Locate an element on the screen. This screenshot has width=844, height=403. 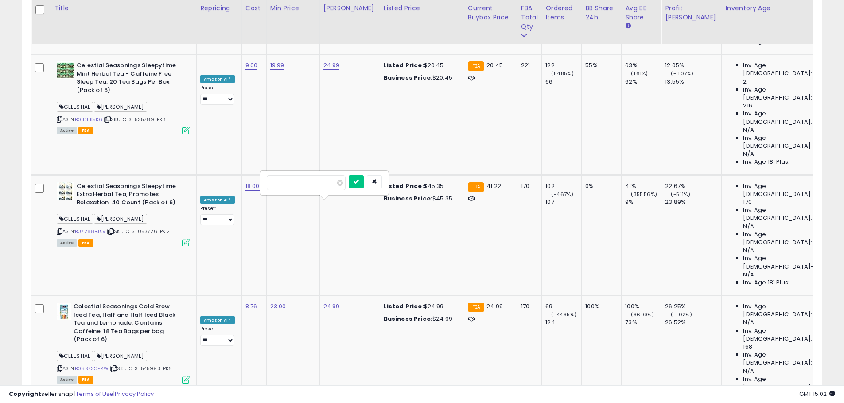
div: 12.05% is located at coordinates (693, 66).